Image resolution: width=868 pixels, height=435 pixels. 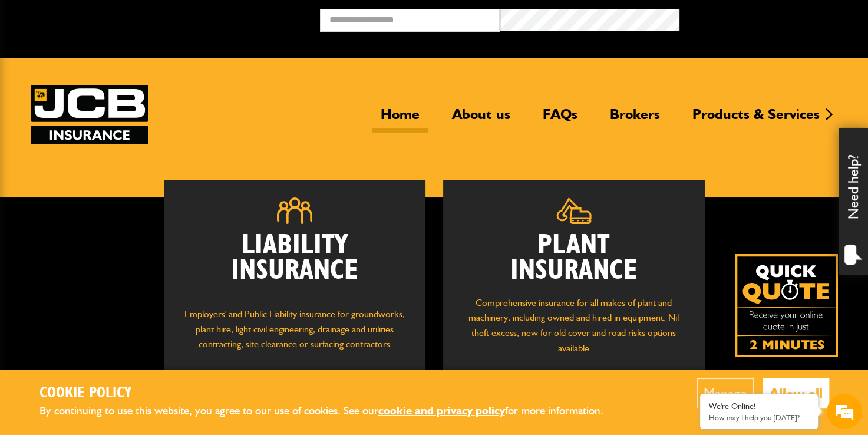 I want to click on button: Manage, so click(x=725, y=393).